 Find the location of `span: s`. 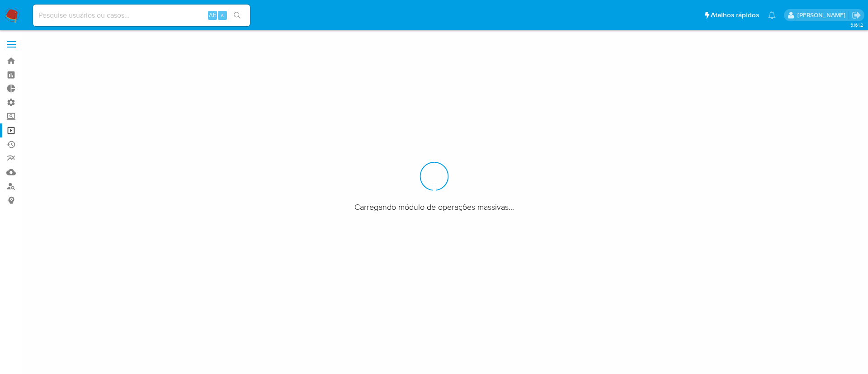

span: s is located at coordinates (222, 15).